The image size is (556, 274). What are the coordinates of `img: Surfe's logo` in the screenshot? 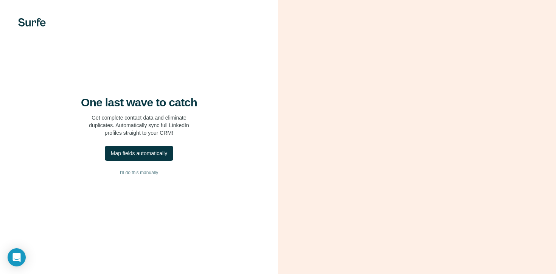 It's located at (32, 22).